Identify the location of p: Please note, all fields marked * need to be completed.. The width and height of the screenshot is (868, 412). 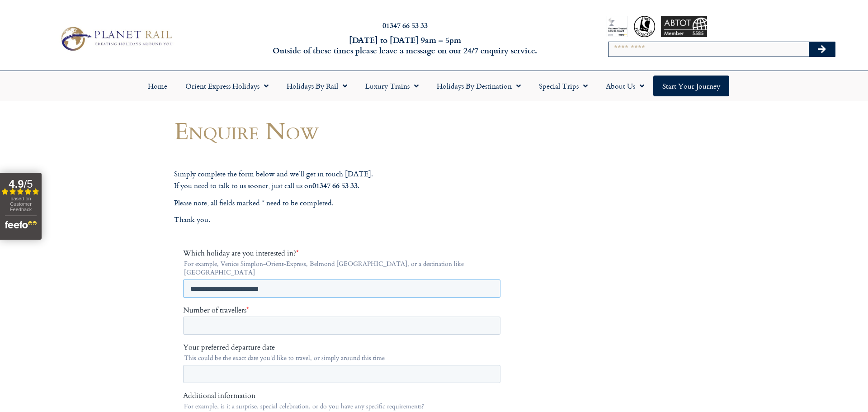
(343, 203).